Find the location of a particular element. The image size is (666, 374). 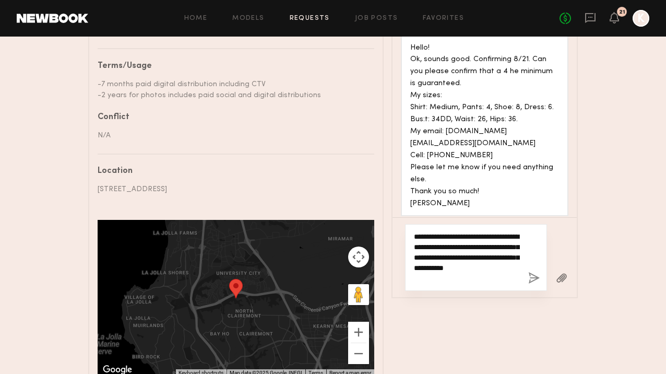

div: -7 months paid digital distribution including CTV -2 years for photos includes paid social and di... is located at coordinates (232, 90).